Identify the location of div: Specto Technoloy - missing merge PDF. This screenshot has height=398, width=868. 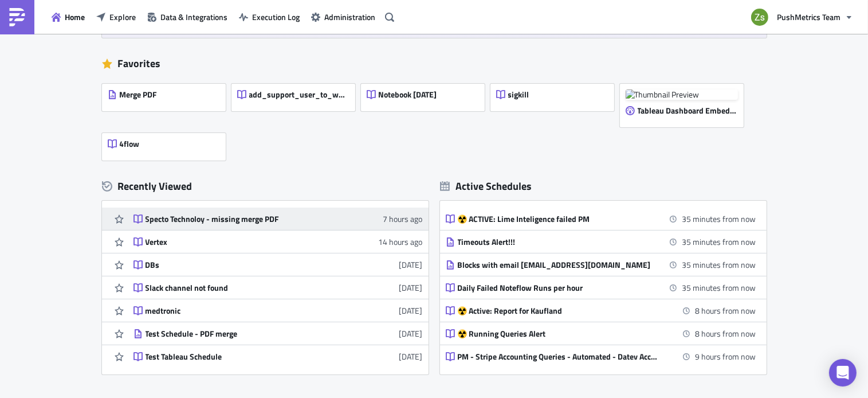
(246, 219).